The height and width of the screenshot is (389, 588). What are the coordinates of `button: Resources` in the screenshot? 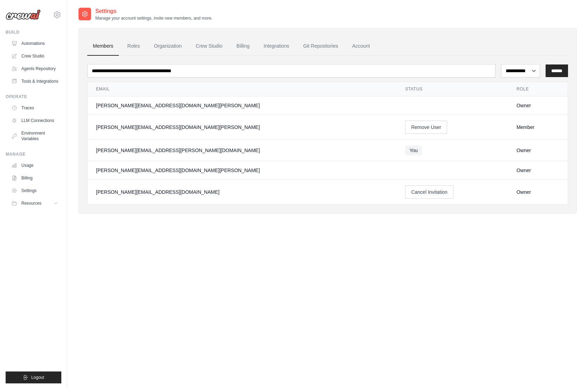 It's located at (35, 203).